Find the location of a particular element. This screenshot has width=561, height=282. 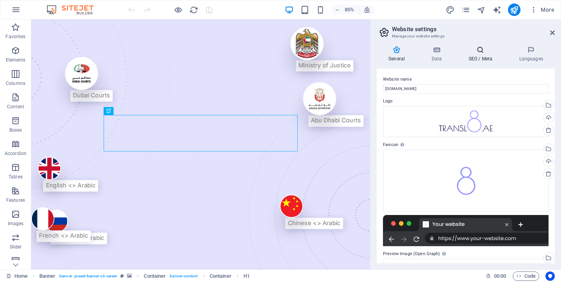

label: Preview Image (Open Graph) is located at coordinates (466, 254).